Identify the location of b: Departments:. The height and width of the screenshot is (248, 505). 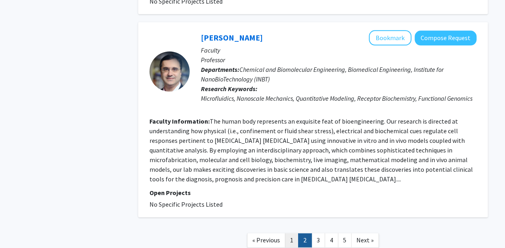
(220, 69).